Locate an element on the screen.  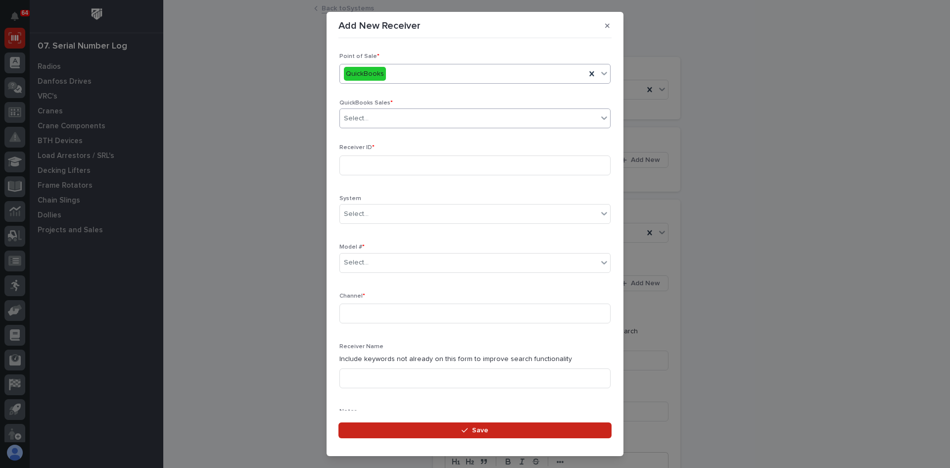
div: QuickBooks is located at coordinates (365, 74).